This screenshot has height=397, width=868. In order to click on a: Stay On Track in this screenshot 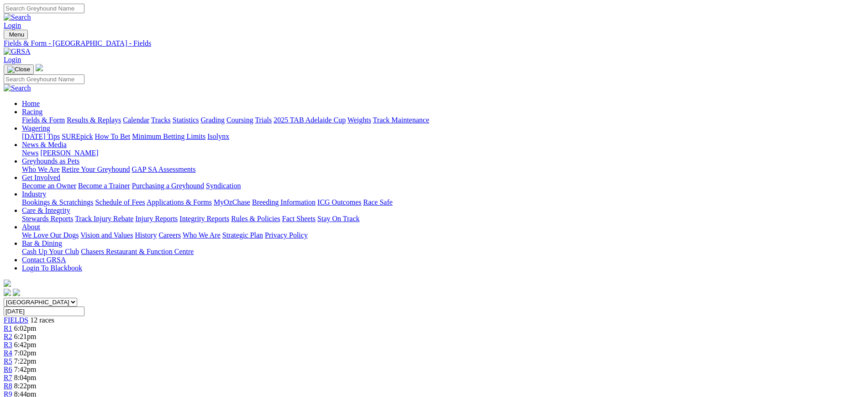, I will do `click(339, 218)`.